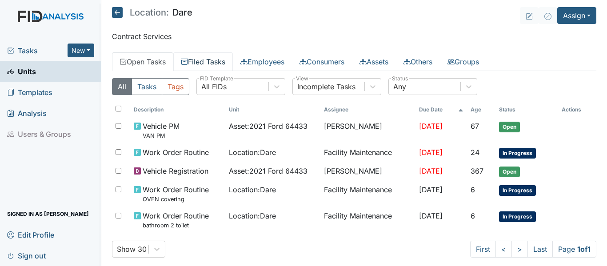 The image size is (607, 266). Describe the element at coordinates (577, 16) in the screenshot. I see `button: Assign` at that location.